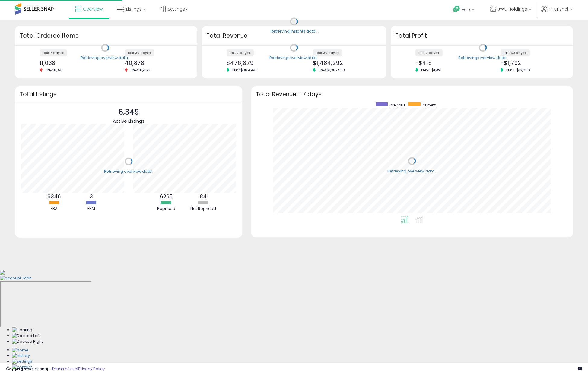 The image size is (588, 375). What do you see at coordinates (22, 330) in the screenshot?
I see `img: Floating` at bounding box center [22, 330].